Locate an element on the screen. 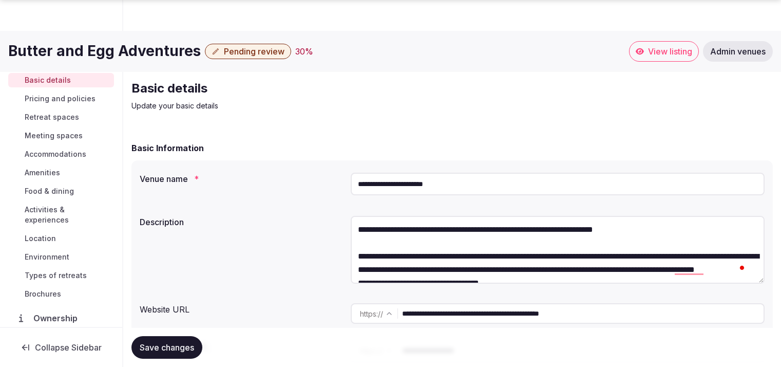 The height and width of the screenshot is (367, 781). h2: Basic details is located at coordinates (304, 88).